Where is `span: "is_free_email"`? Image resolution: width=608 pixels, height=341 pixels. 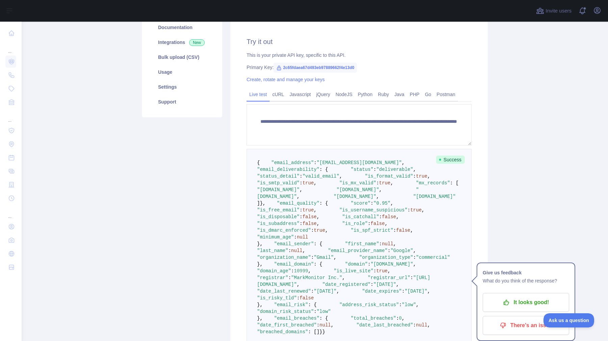
span: "is_free_email" is located at coordinates (278, 210).